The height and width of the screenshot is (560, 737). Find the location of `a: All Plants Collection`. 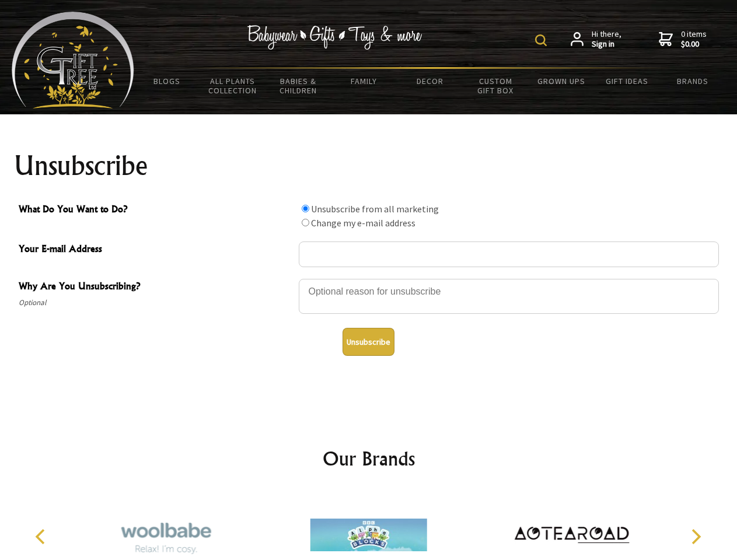

a: All Plants Collection is located at coordinates (233, 86).